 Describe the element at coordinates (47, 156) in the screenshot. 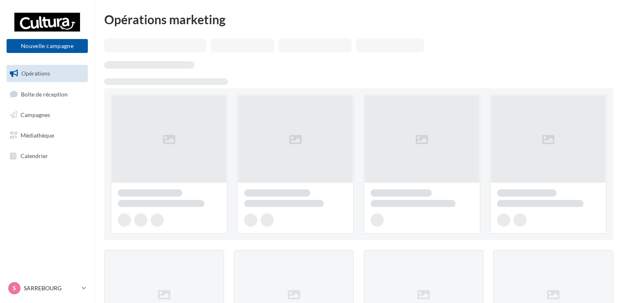

I see `a: Calendrier` at that location.